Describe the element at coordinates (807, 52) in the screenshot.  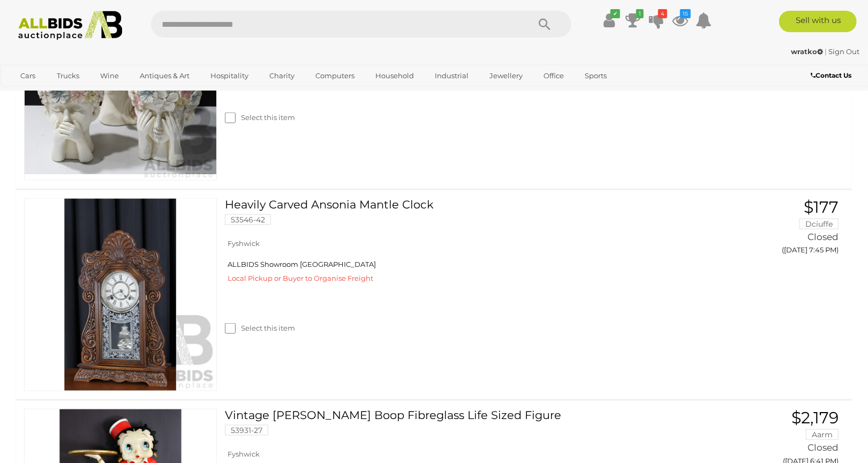
I see `strong: wratko` at that location.